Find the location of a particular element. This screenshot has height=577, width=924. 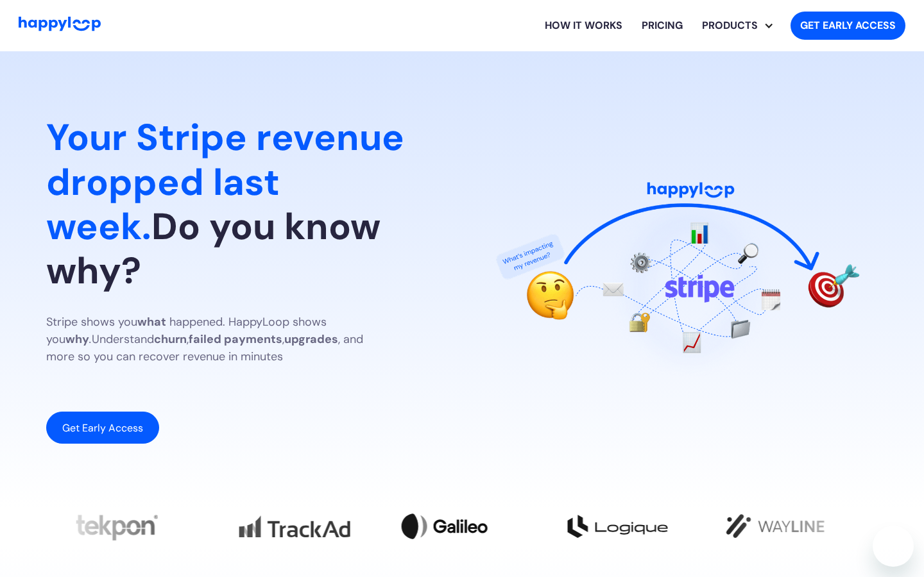

a: Get started with HappyLoop is located at coordinates (848, 26).